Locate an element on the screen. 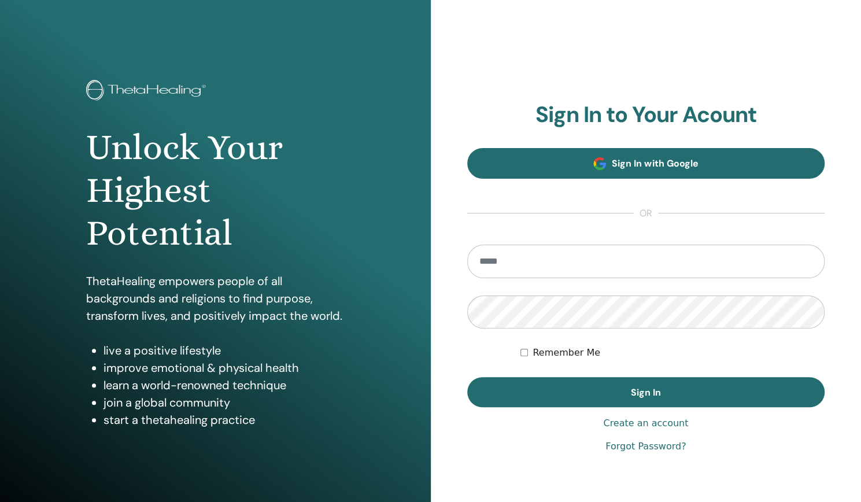 The width and height of the screenshot is (861, 502). div: Keep me authenticated indefinitely or until I manually logout is located at coordinates (672, 353).